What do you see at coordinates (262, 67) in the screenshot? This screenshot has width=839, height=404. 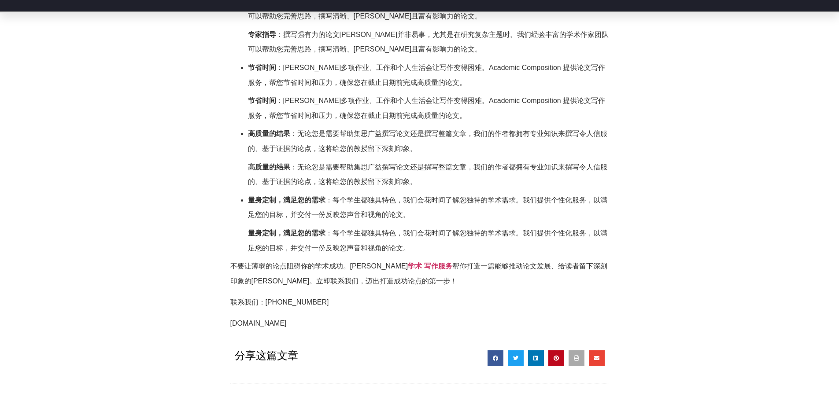 I see `font: 节省时间` at bounding box center [262, 67].